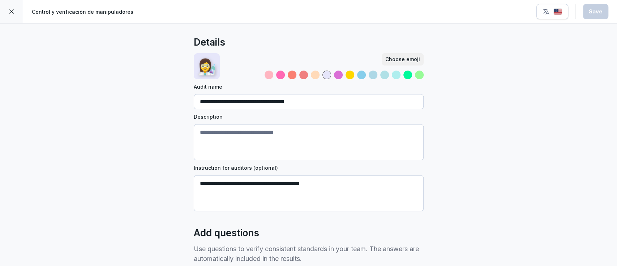 This screenshot has width=617, height=266. Describe the element at coordinates (82, 12) in the screenshot. I see `p: Control y verificación de manipuladores` at that location.